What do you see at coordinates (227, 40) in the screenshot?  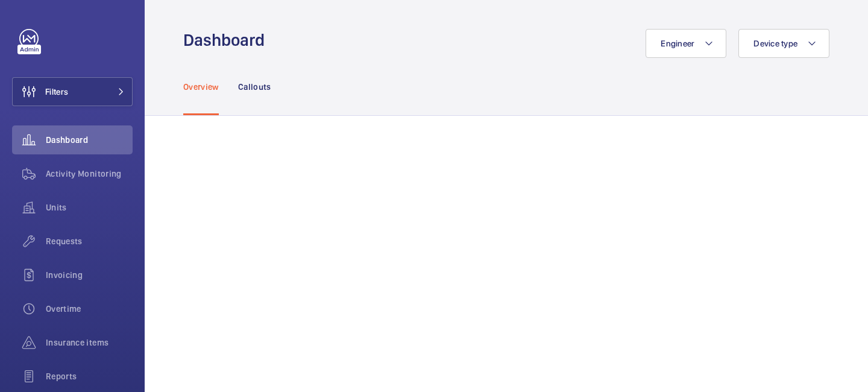 I see `h1: Dashboard` at bounding box center [227, 40].